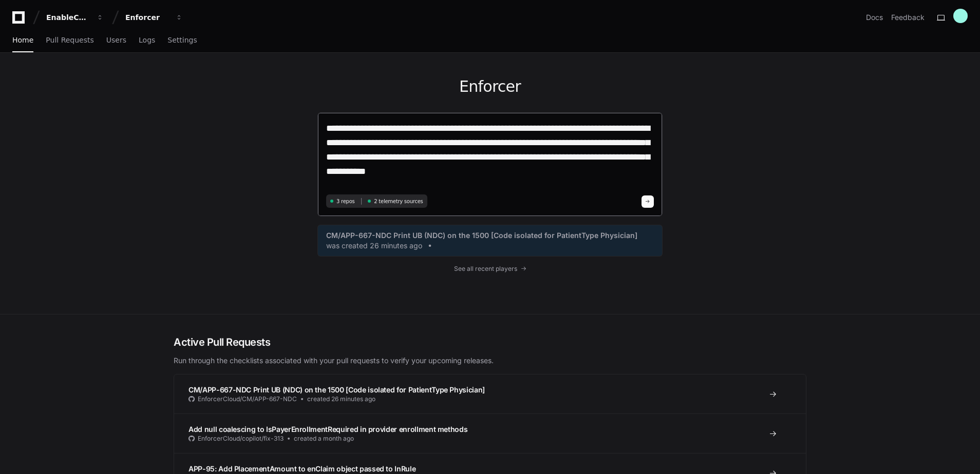 The height and width of the screenshot is (474, 980). Describe the element at coordinates (490, 433) in the screenshot. I see `a: Add null coalescing to IsPayerEnrollmentRequired in provider enrollment methodsEnforcerCloud/copi...` at that location.